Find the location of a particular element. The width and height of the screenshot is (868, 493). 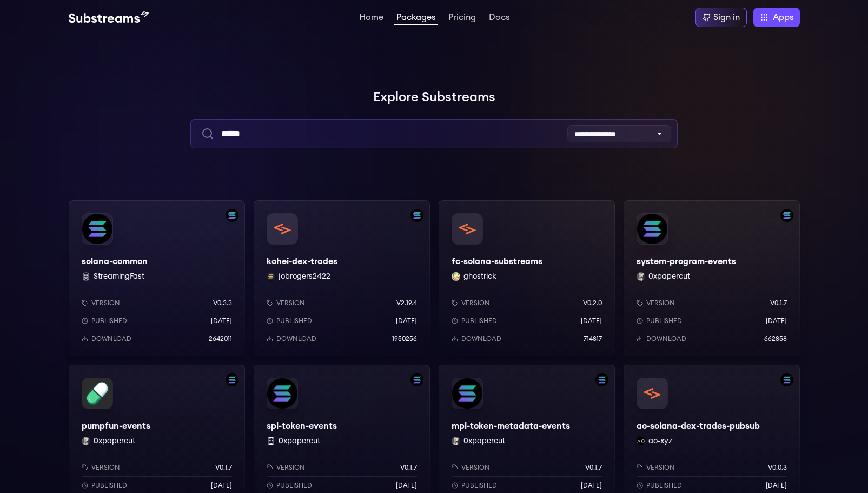

button: ghostrick is located at coordinates (480, 276).